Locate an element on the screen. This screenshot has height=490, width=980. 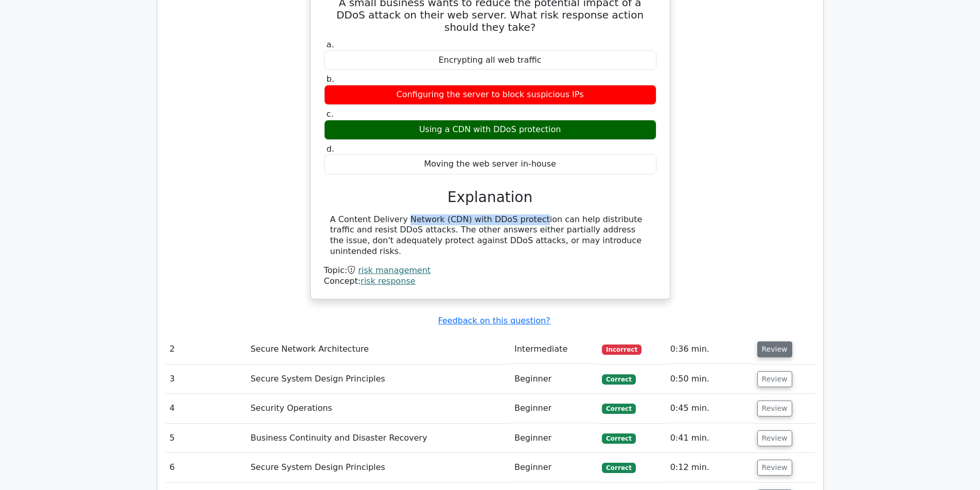
td: 0:45 min. is located at coordinates (709, 408).